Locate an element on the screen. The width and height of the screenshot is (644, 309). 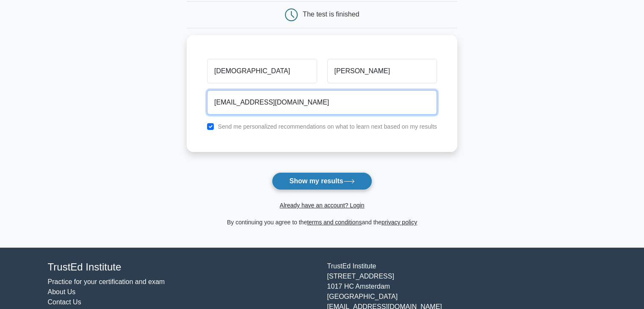
a: privacy policy is located at coordinates (399, 223).